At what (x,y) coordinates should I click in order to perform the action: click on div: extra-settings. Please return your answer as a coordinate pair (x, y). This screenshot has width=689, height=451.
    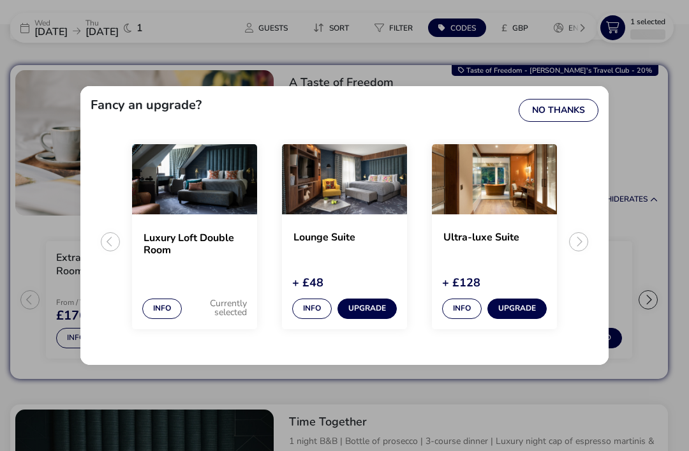
    Looking at the image, I should click on (345, 225).